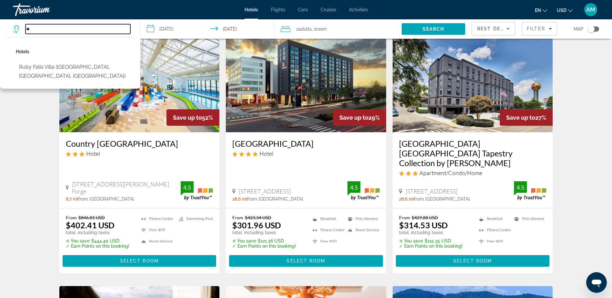  Describe the element at coordinates (193, 117) in the screenshot. I see `div: 52%` at that location.